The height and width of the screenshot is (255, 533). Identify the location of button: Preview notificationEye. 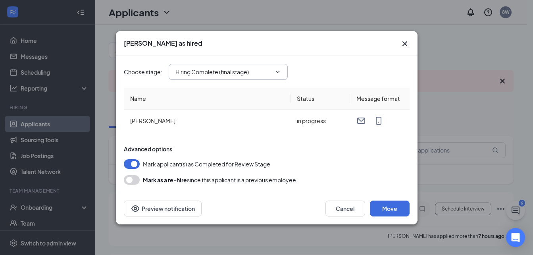
(163, 208).